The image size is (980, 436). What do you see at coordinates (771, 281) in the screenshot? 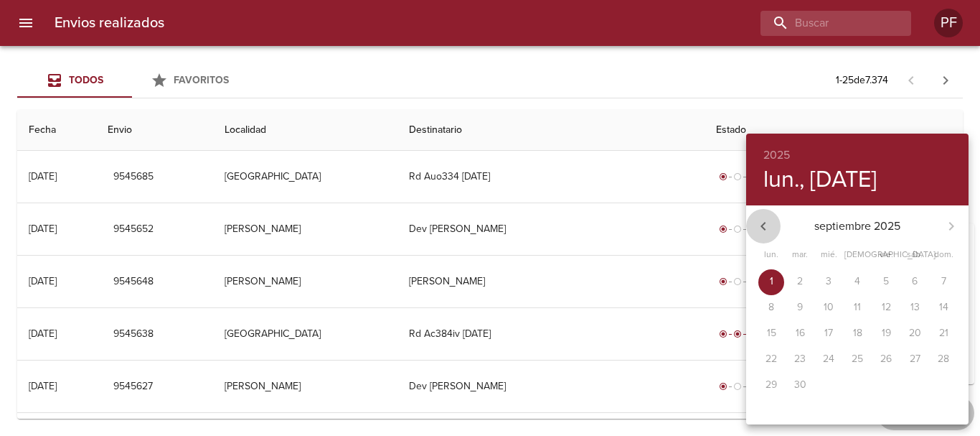
I see `p: 1` at bounding box center [771, 281].